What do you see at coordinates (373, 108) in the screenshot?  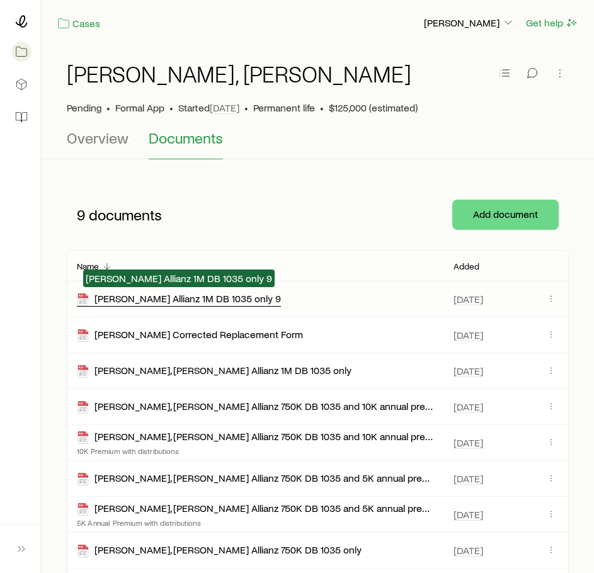 I see `span: $125,000 (estimated)` at bounding box center [373, 108].